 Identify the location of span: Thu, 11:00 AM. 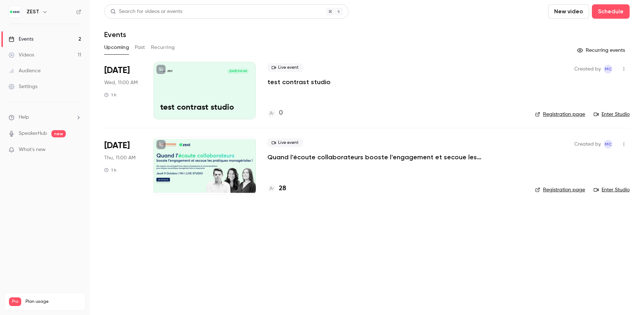
(120, 158).